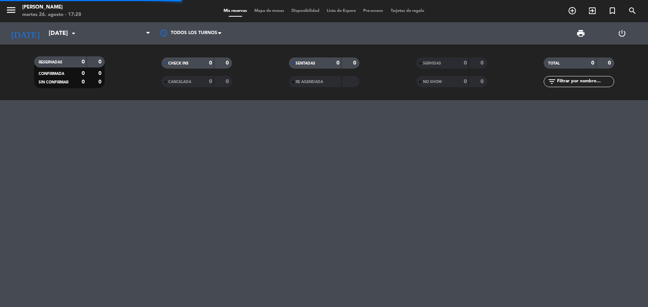 This screenshot has height=307, width=648. Describe the element at coordinates (432, 63) in the screenshot. I see `span: SERVIDAS` at that location.